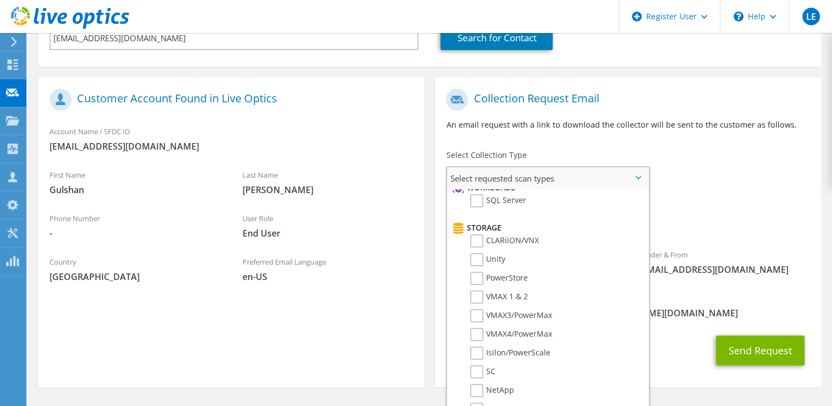  Describe the element at coordinates (486, 155) in the screenshot. I see `label: Select Collection Type` at that location.